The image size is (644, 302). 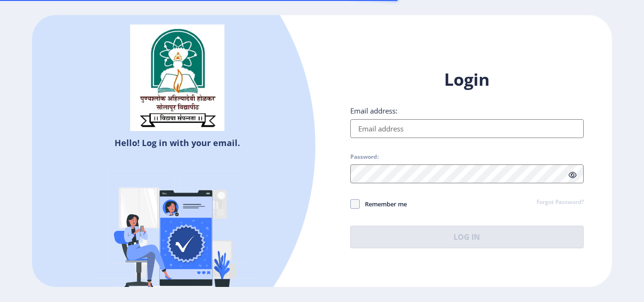 I want to click on span: Remember me, so click(x=383, y=204).